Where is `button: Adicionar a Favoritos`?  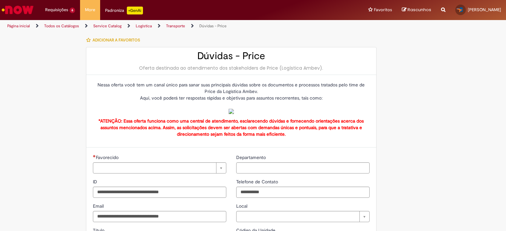 button: Adicionar a Favoritos is located at coordinates (115, 40).